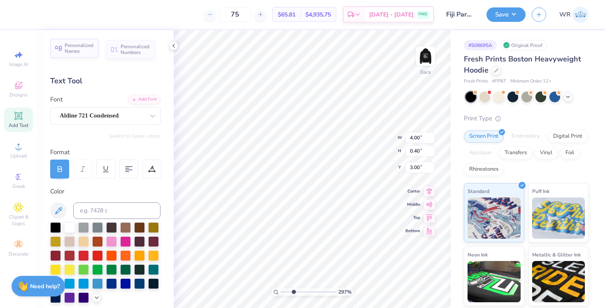 The image size is (605, 308). Describe the element at coordinates (135, 136) in the screenshot. I see `button: Switch to Greek Letters` at that location.